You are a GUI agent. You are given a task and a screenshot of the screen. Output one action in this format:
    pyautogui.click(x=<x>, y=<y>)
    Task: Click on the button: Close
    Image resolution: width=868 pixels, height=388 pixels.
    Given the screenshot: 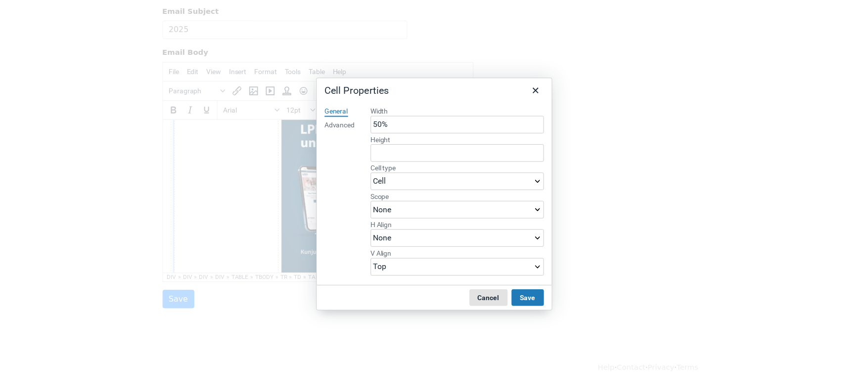 What is the action you would take?
    pyautogui.click(x=541, y=89)
    